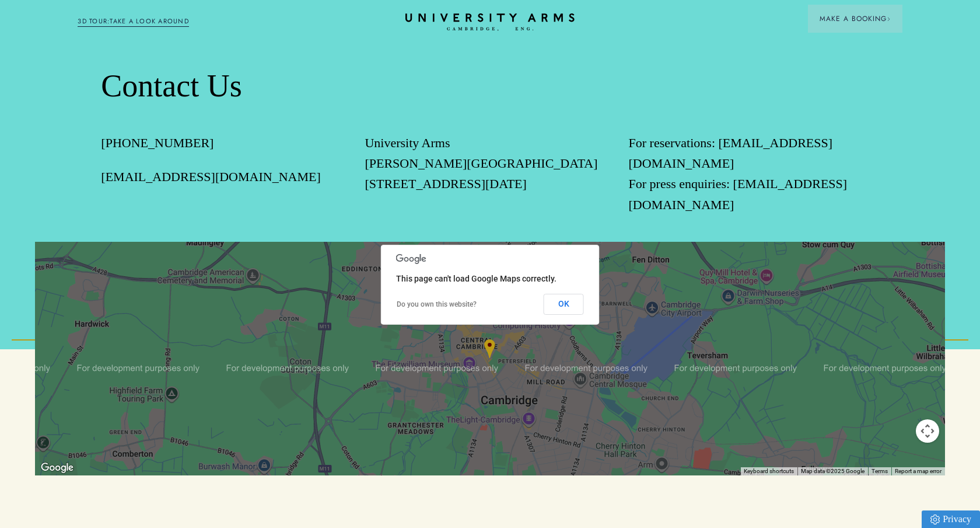  I want to click on button: OK, so click(563, 304).